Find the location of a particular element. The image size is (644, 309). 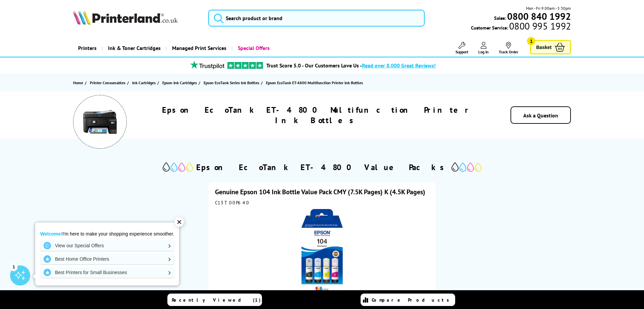

span: Read over 8,000 Great Reviews! is located at coordinates (399, 65).